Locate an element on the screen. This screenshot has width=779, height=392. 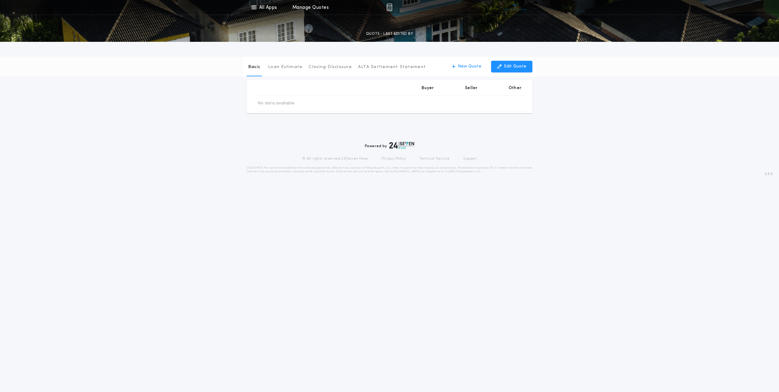
p: Closing Disclosure is located at coordinates (330, 67).